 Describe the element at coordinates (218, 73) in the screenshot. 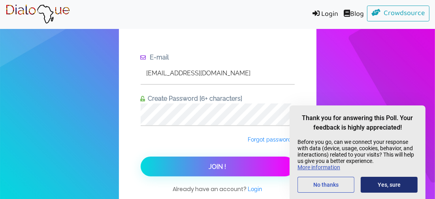

I see `input: Enter e-mail` at that location.